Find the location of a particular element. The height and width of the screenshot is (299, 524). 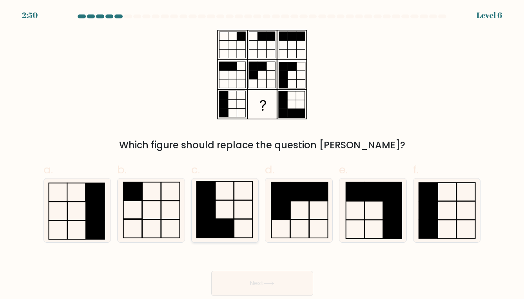

span: b. is located at coordinates (122, 170).